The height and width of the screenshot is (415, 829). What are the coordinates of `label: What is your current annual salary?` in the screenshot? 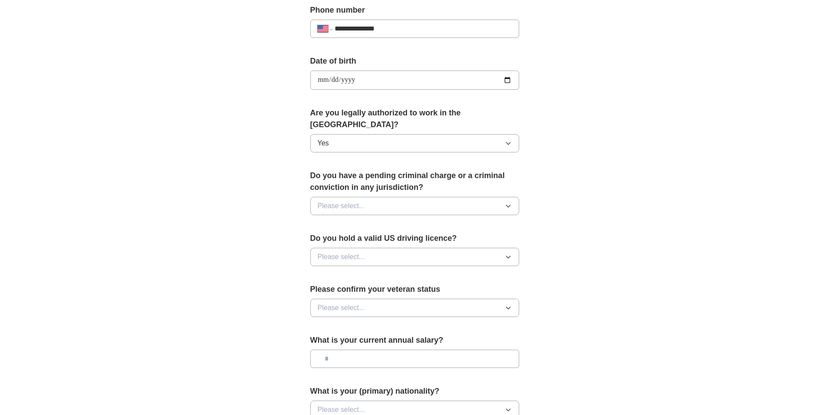 It's located at (415, 340).